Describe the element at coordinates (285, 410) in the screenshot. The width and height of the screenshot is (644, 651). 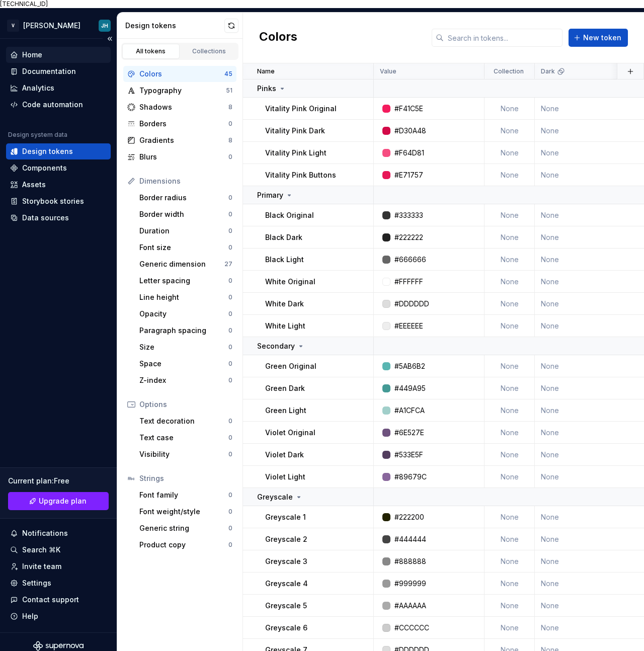
I see `p: Green Light` at that location.